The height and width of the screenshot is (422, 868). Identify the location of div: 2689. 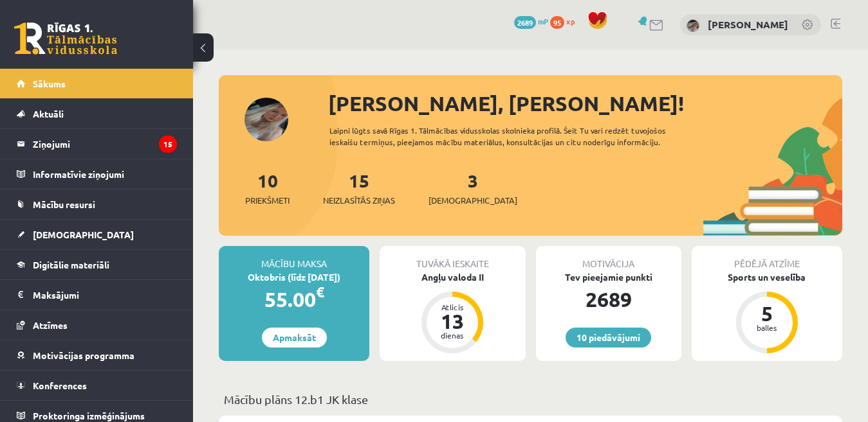
(609, 300).